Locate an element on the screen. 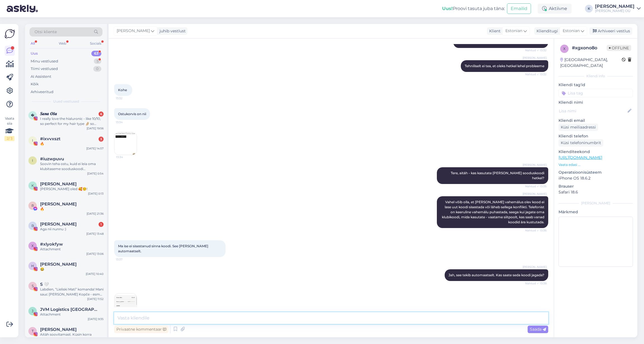 The image size is (644, 344). p: Kliendi nimi is located at coordinates (596, 102).